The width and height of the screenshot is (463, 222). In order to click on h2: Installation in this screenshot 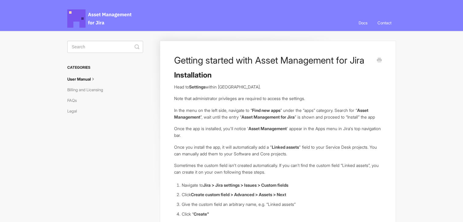, I will do `click(278, 75)`.